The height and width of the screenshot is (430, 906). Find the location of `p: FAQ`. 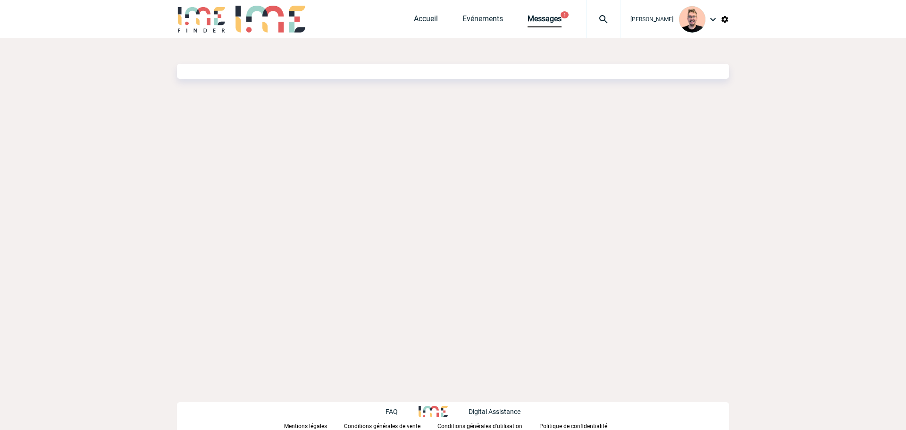

p: FAQ is located at coordinates (392, 412).